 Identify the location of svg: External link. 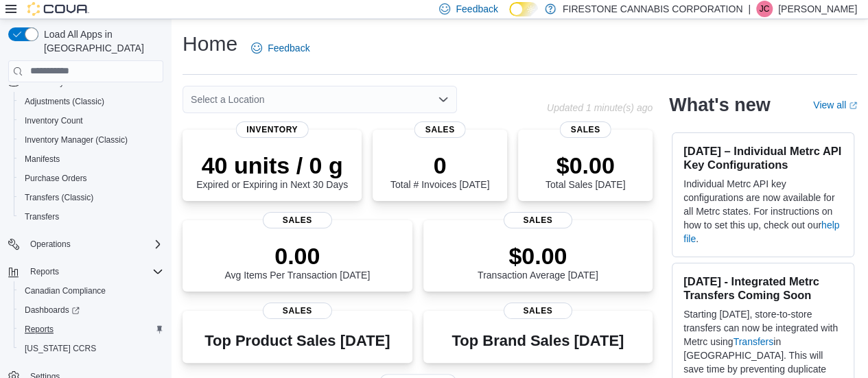
(853, 105).